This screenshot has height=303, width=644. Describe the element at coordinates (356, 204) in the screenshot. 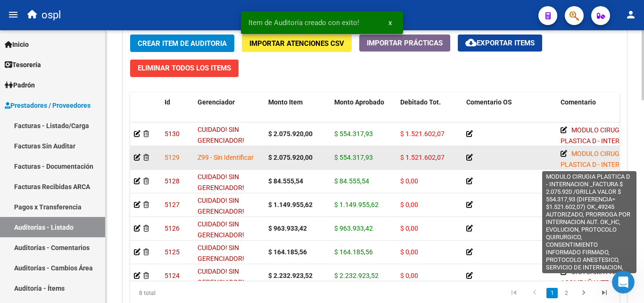

I see `span: $ 1.149.955,62` at that location.